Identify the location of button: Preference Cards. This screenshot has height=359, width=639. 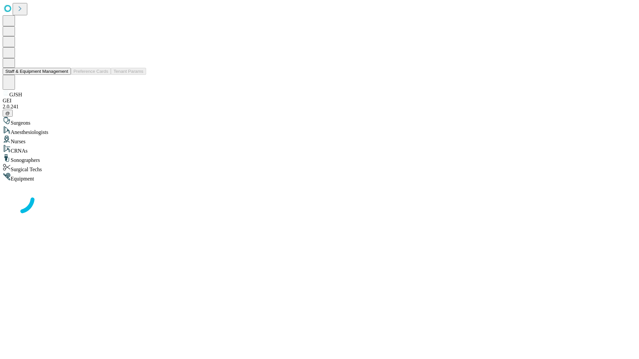
(91, 71).